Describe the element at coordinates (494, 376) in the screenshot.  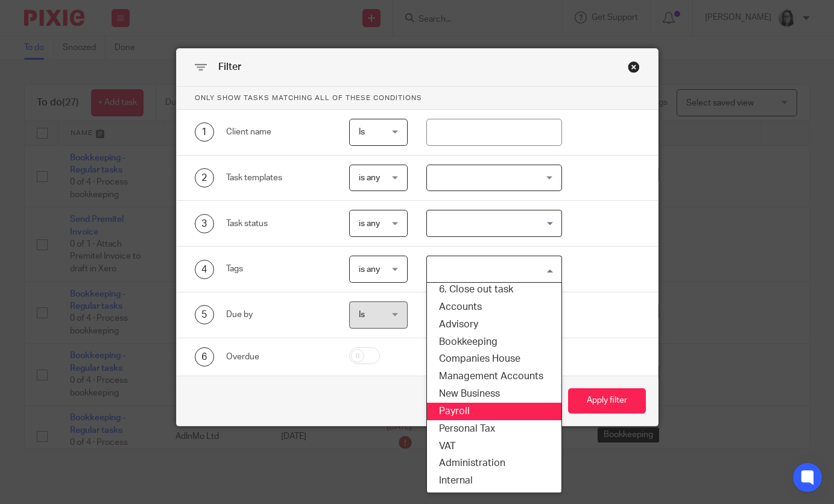
I see `li: Management Accounts` at that location.